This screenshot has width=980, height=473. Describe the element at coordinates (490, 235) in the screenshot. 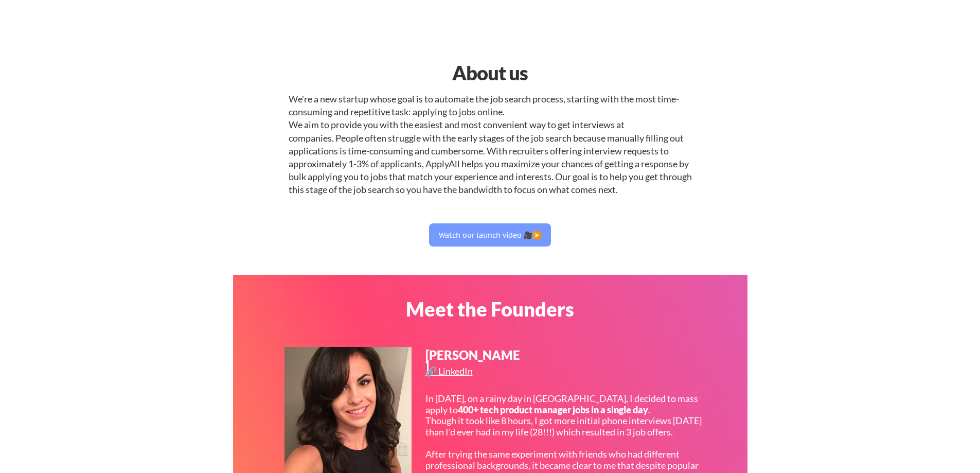

I see `button: Watch our launch video 🎥▶️` at that location.